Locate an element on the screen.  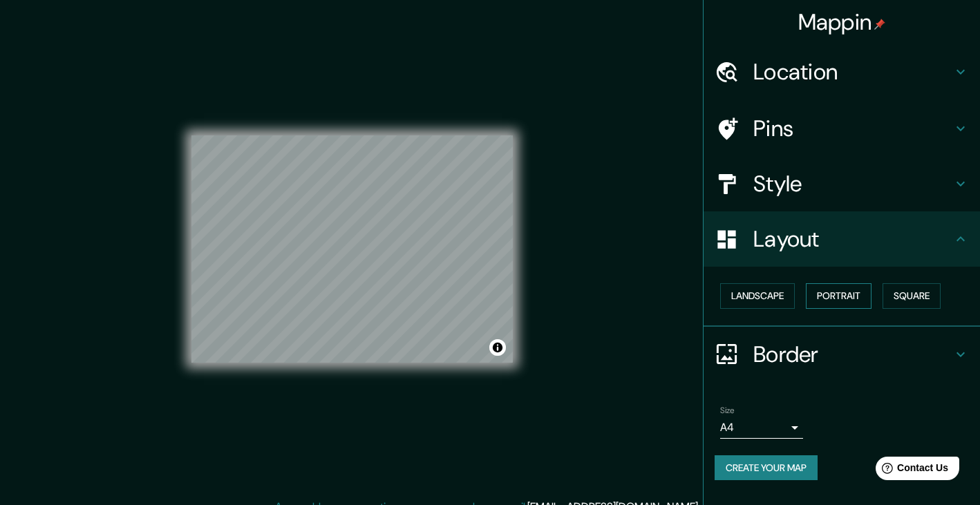
button: Square is located at coordinates (911, 295).